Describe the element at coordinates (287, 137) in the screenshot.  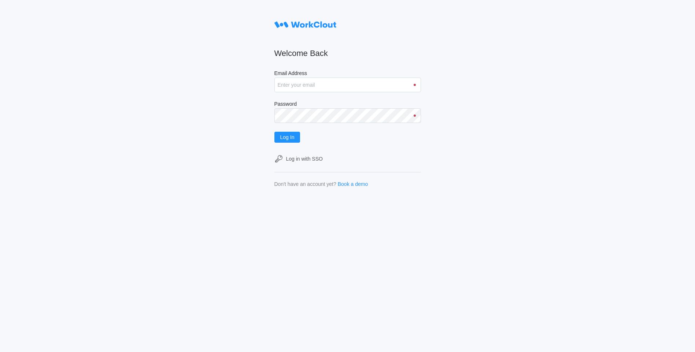
I see `button: Log In` at that location.